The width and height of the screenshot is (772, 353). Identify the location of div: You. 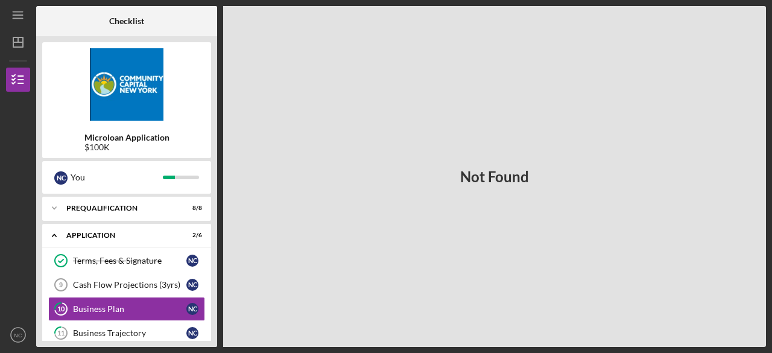
(116, 177).